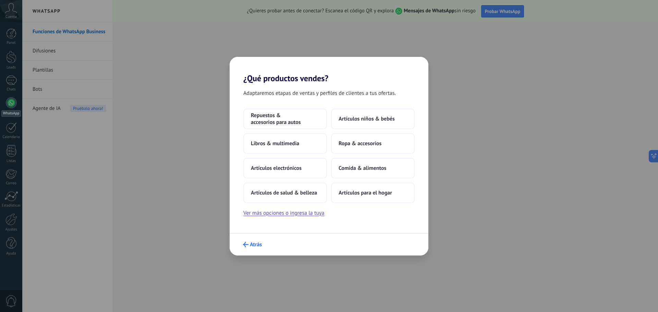 This screenshot has width=658, height=312. I want to click on button: Artículos electrónicos, so click(285, 168).